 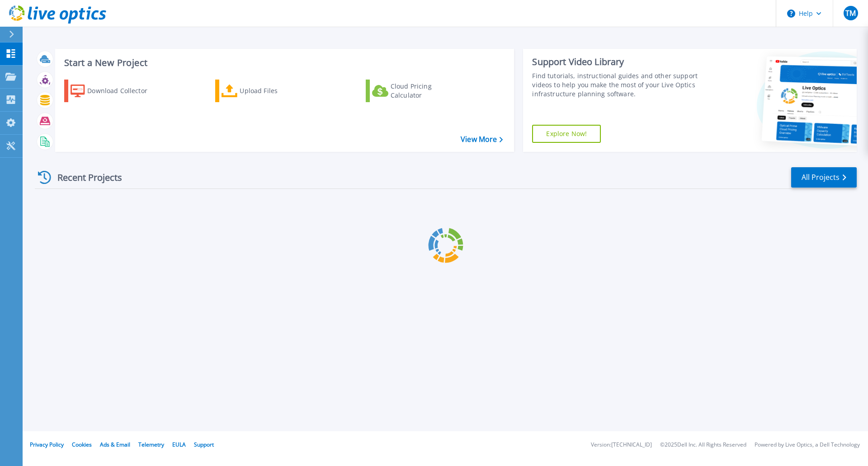 What do you see at coordinates (266, 91) in the screenshot?
I see `a: Upload Files` at bounding box center [266, 91].